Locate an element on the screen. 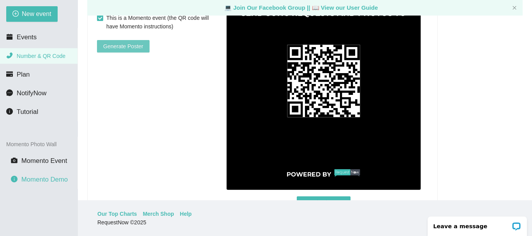 Image resolution: width=532 pixels, height=236 pixels. p: Leave a message is located at coordinates (49, 15).